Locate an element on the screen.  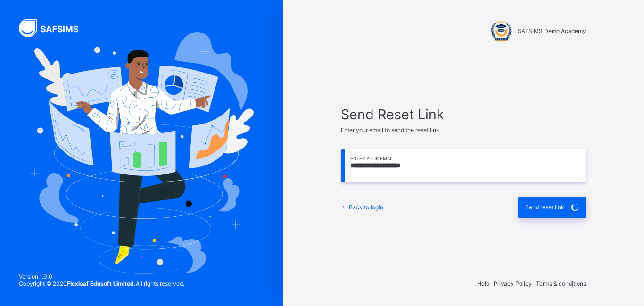
span: Terms & conditions is located at coordinates (561, 284).